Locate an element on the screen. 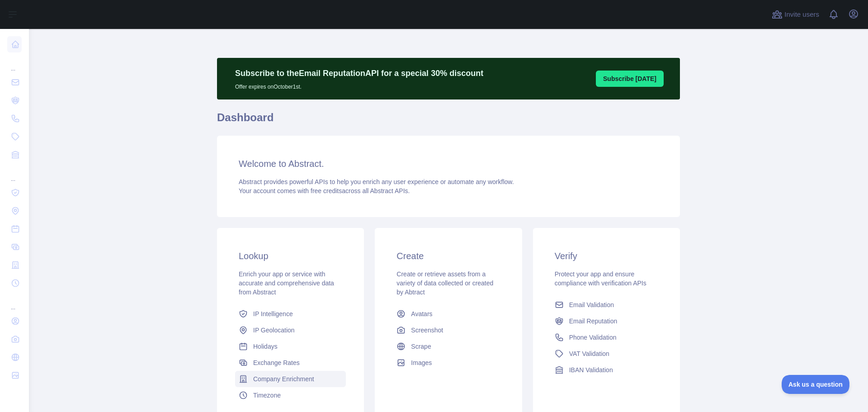 This screenshot has height=412, width=868. span: Email Reputation is located at coordinates (593, 321).